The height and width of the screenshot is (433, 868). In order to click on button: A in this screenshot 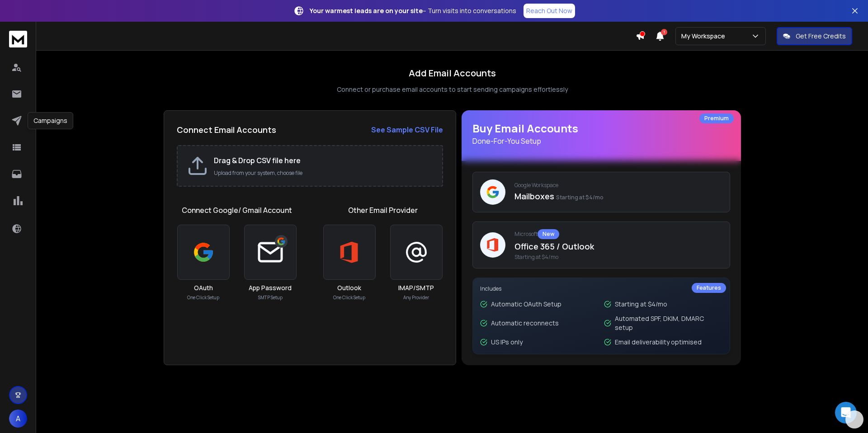, I will do `click(18, 419)`.